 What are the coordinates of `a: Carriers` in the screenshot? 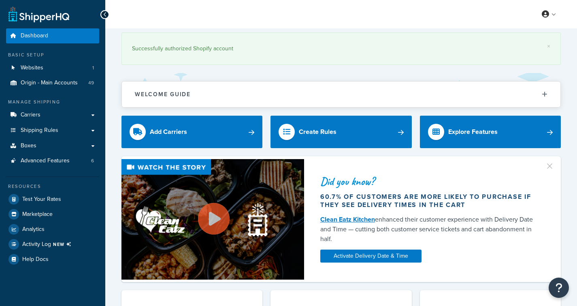 It's located at (53, 115).